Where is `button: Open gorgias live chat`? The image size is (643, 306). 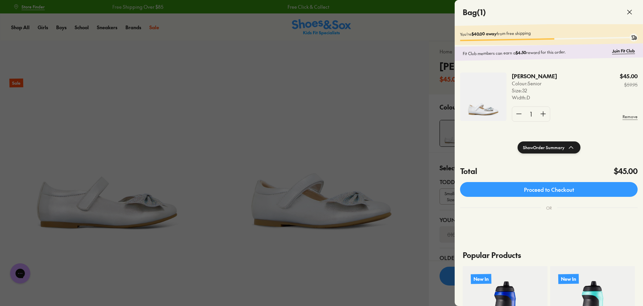
button: Open gorgias live chat is located at coordinates (13, 12).